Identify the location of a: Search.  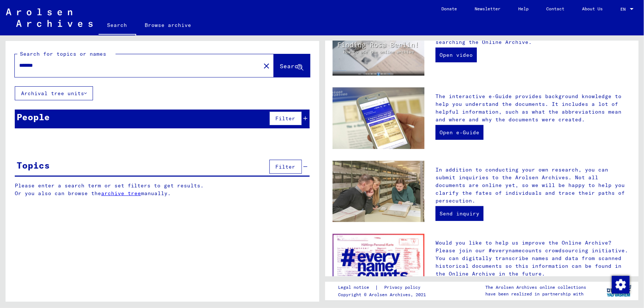
(118, 26).